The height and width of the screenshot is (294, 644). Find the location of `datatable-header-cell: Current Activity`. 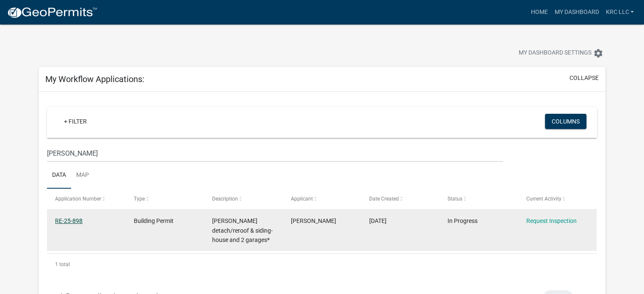

datatable-header-cell: Current Activity is located at coordinates (557, 199).